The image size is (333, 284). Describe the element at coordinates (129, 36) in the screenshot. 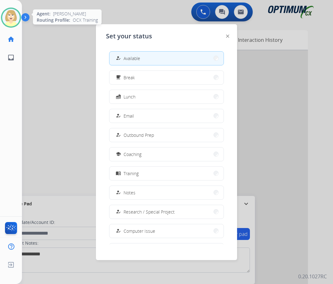

I see `span: Set your status` at that location.